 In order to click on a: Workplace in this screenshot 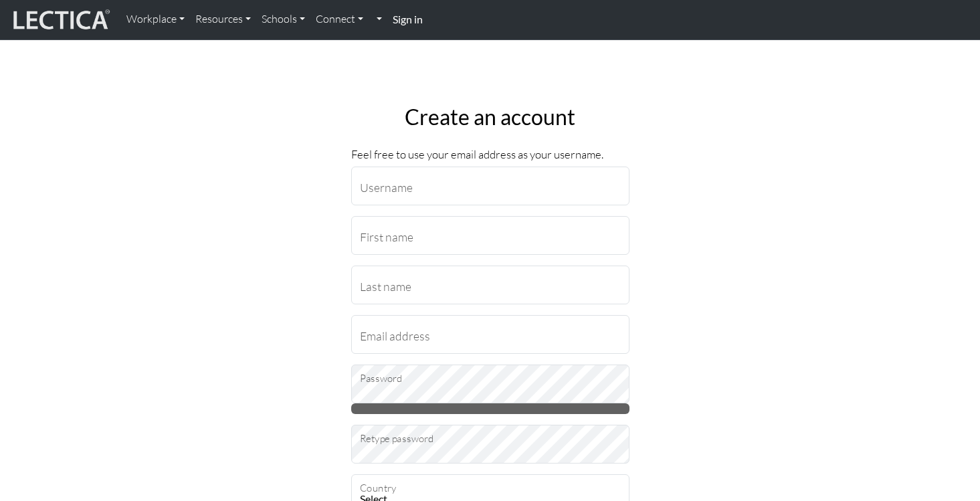, I will do `click(155, 19)`.